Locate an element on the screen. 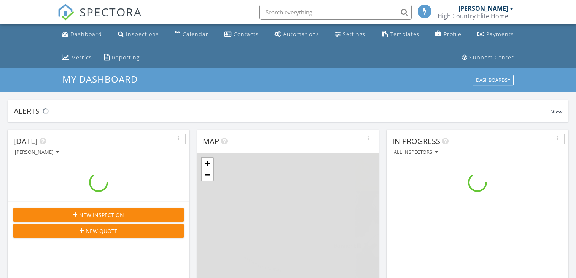 The image size is (576, 278). span: View is located at coordinates (556, 111).